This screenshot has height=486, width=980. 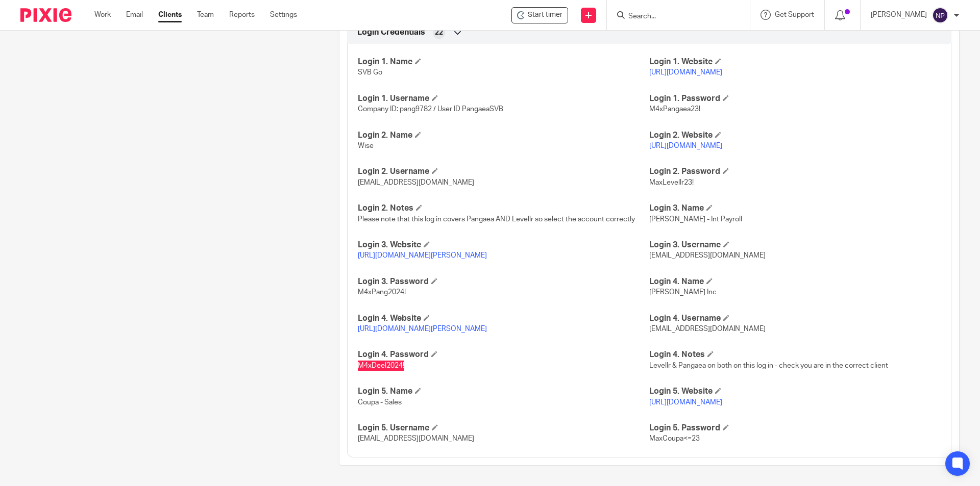 What do you see at coordinates (103, 15) in the screenshot?
I see `a: Work` at bounding box center [103, 15].